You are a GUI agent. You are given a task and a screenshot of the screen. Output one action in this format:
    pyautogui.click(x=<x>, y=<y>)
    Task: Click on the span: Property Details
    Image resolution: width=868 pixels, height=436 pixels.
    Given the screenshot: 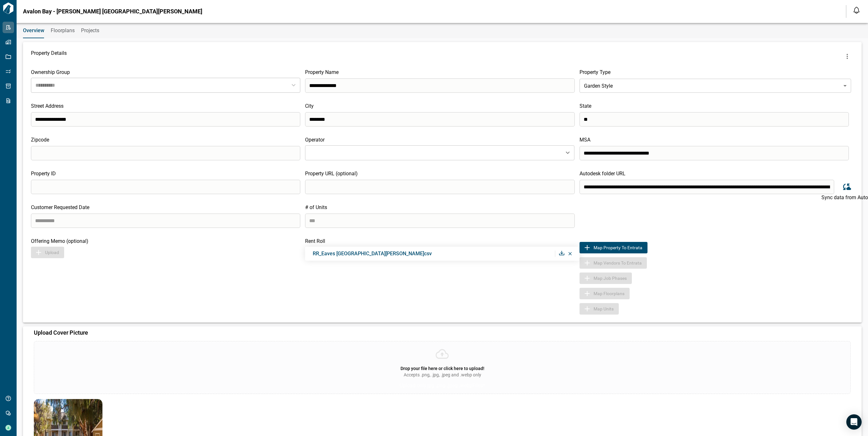 What is the action you would take?
    pyautogui.click(x=49, y=57)
    